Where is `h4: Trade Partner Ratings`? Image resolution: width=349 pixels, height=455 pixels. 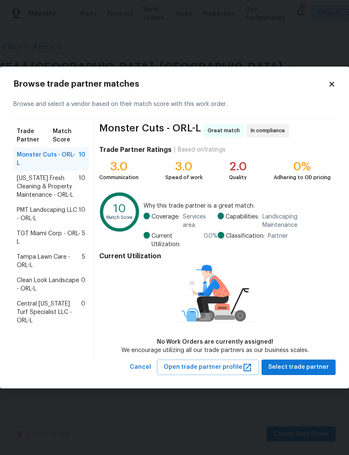 h4: Trade Partner Ratings is located at coordinates (135, 150).